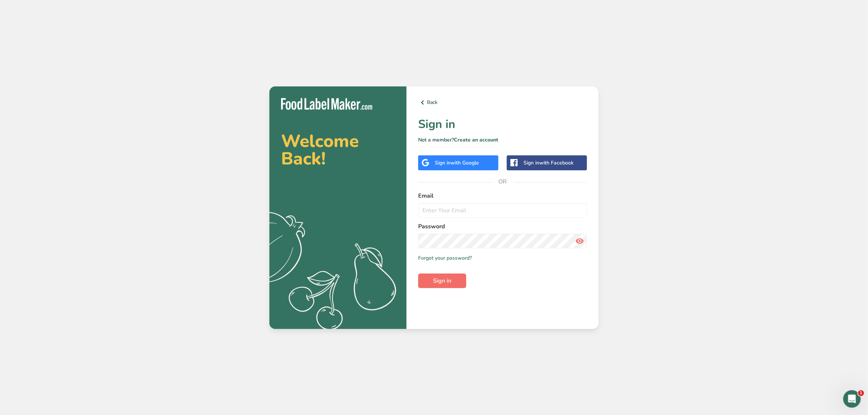  Describe the element at coordinates (476, 140) in the screenshot. I see `a: Create an account` at that location.